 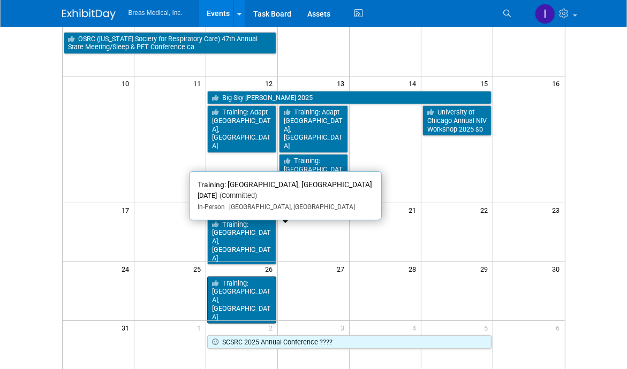 I want to click on span: 31, so click(x=127, y=328).